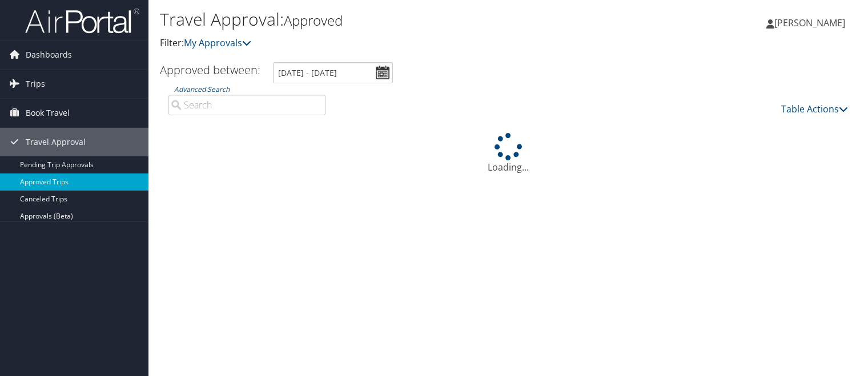 The width and height of the screenshot is (868, 376). What do you see at coordinates (217, 43) in the screenshot?
I see `a: My Approvals` at bounding box center [217, 43].